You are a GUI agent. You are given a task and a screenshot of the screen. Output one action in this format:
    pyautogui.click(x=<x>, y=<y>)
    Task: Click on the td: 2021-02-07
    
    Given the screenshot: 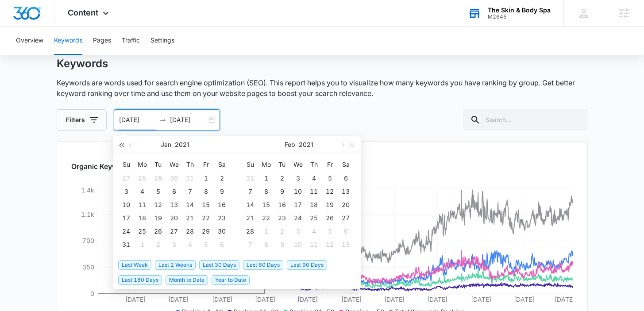 What is the action you would take?
    pyautogui.click(x=250, y=191)
    